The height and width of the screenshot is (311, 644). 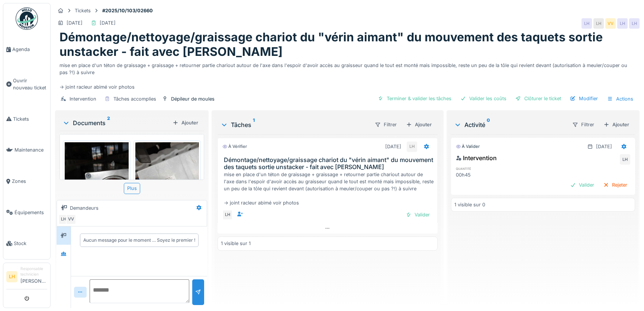 I want to click on a: Stock, so click(x=27, y=244).